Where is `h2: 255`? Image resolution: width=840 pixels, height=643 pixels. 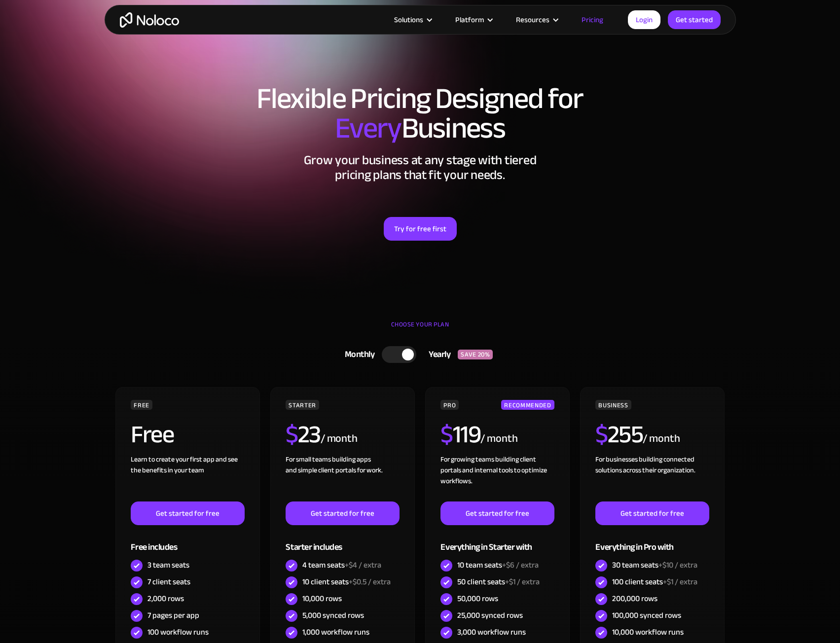
h2: 255 is located at coordinates (618, 434).